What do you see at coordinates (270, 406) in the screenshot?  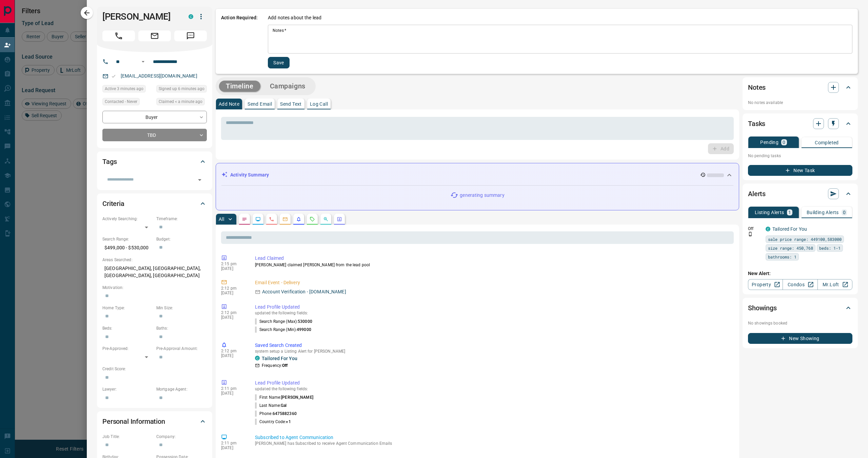 I see `p: Last Name :` at bounding box center [270, 406].